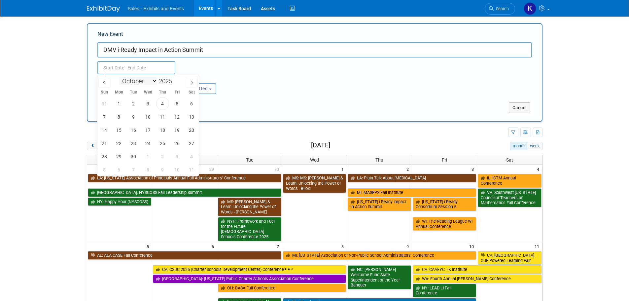 The image size is (629, 301). What do you see at coordinates (177, 143) in the screenshot?
I see `span: September 26, 2025` at bounding box center [177, 143].